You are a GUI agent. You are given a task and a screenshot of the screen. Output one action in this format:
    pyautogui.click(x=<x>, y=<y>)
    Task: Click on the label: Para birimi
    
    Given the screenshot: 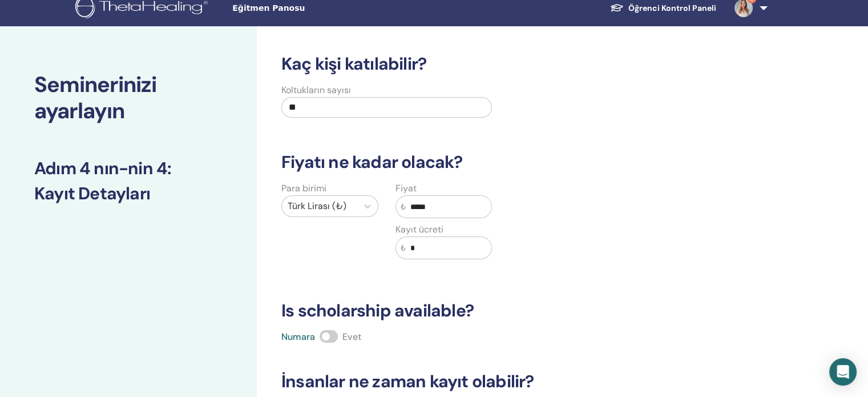 What is the action you would take?
    pyautogui.click(x=303, y=188)
    